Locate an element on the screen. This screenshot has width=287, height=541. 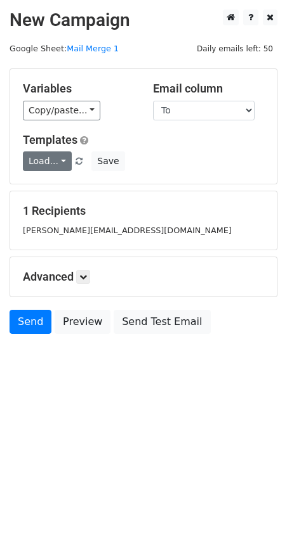
a: Preview is located at coordinates (82, 322).